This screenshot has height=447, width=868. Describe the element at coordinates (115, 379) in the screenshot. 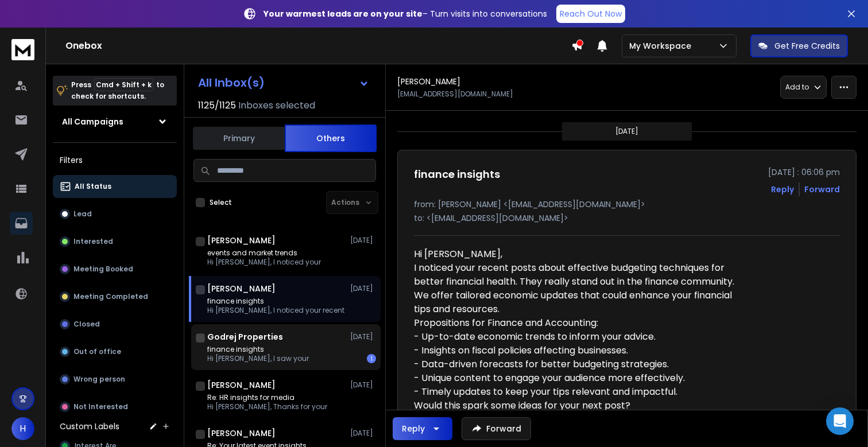

I see `button: Wrong person` at that location.